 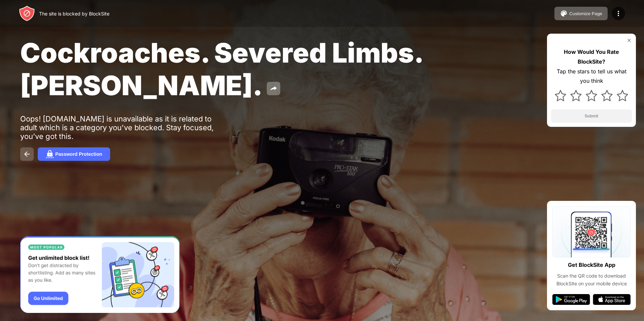 I want to click on div: Tap the stars to tell us what you think, so click(x=591, y=76).